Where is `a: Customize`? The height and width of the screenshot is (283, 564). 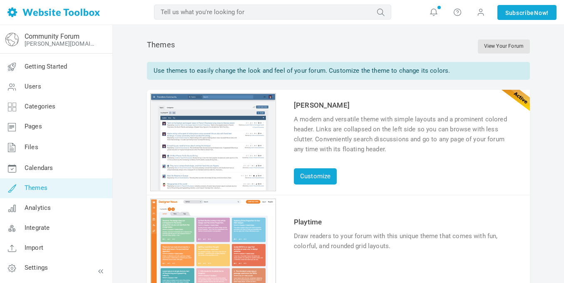
a: Customize is located at coordinates (315, 176).